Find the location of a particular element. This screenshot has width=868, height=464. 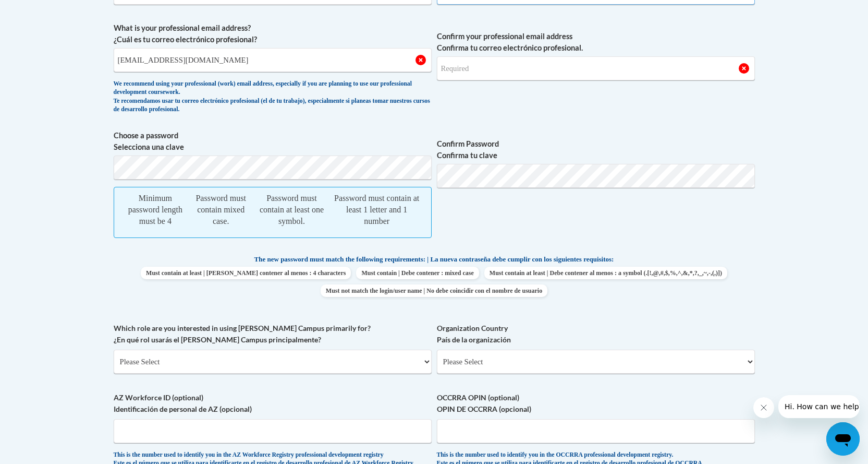

div: Minimum password length must be 4 is located at coordinates (156, 210).